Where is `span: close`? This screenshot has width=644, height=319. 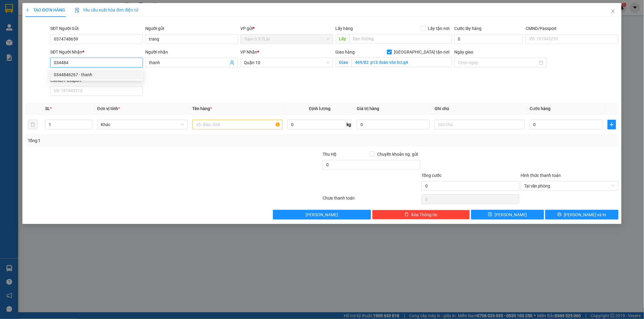
span: close is located at coordinates (614, 11).